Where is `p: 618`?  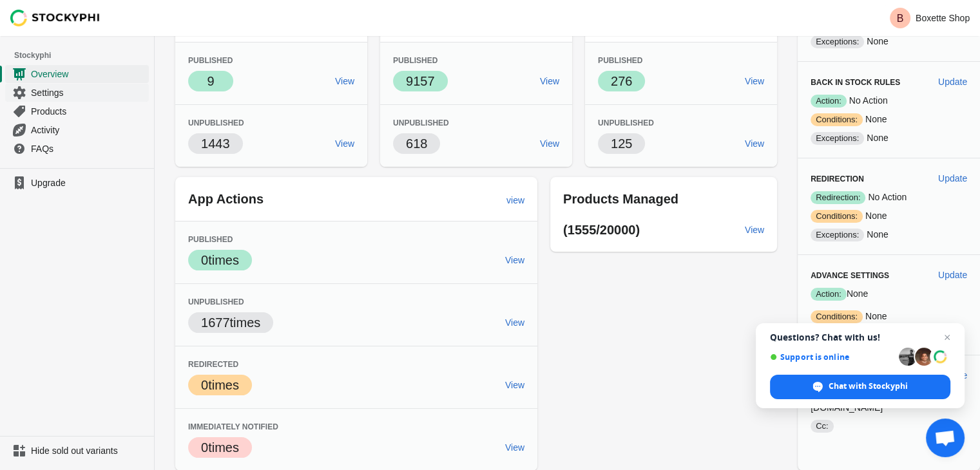 p: 618 is located at coordinates (416, 143).